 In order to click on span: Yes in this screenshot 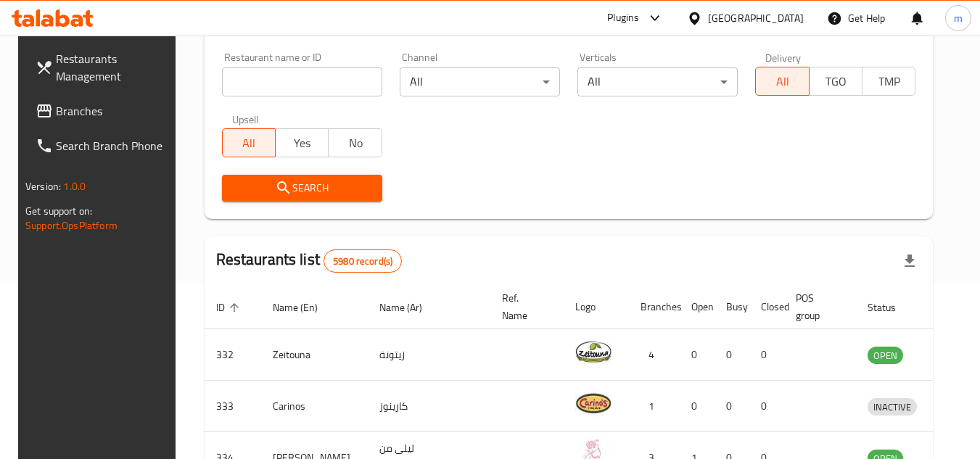, I will do `click(302, 143)`.